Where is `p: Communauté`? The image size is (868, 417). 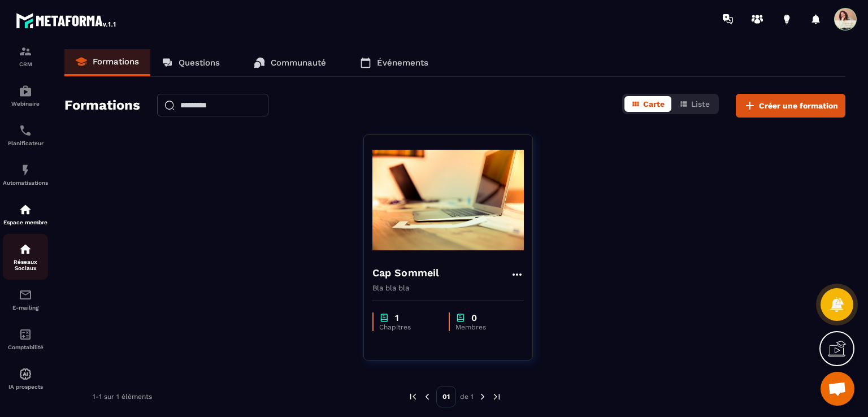 p: Communauté is located at coordinates (298, 63).